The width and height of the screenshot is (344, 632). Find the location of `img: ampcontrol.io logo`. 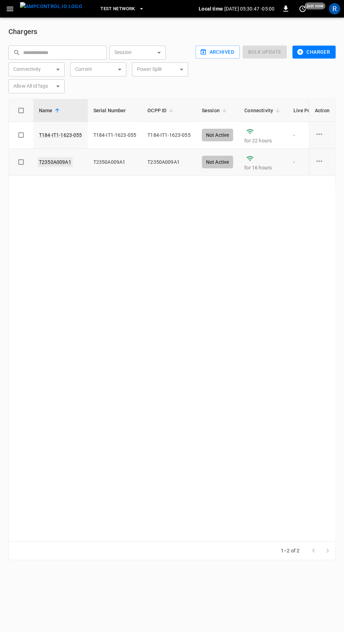

img: ampcontrol.io logo is located at coordinates (51, 6).